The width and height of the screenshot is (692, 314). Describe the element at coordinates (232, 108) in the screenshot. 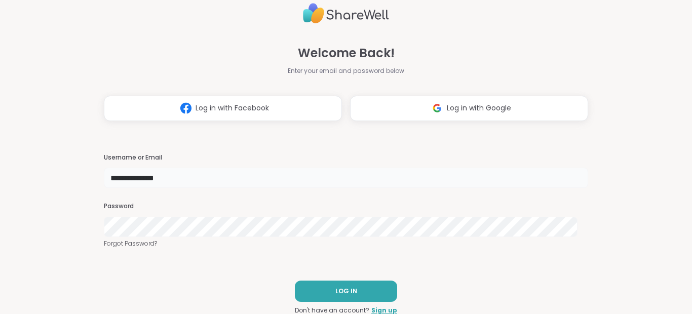

I see `span: Log in with Facebook` at that location.